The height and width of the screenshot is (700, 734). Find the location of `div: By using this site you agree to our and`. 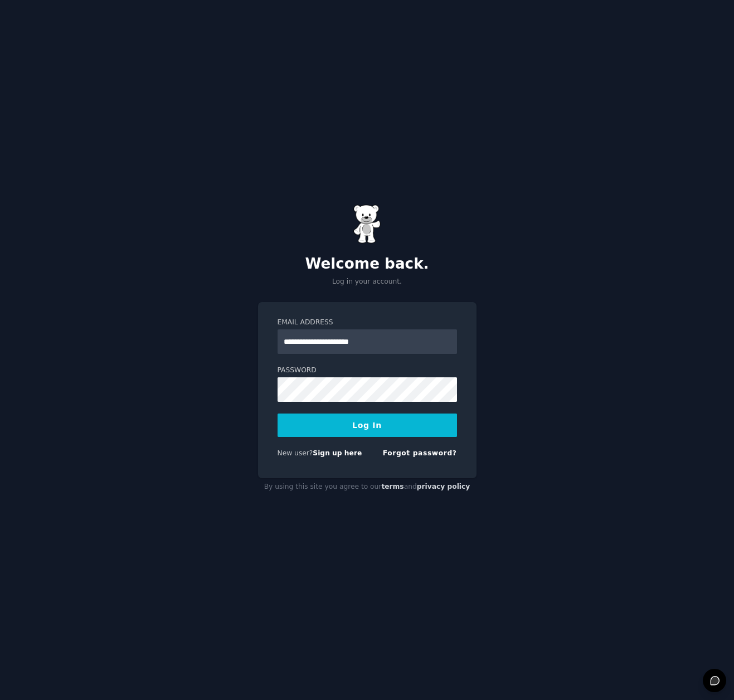

div: By using this site you agree to our and is located at coordinates (367, 487).